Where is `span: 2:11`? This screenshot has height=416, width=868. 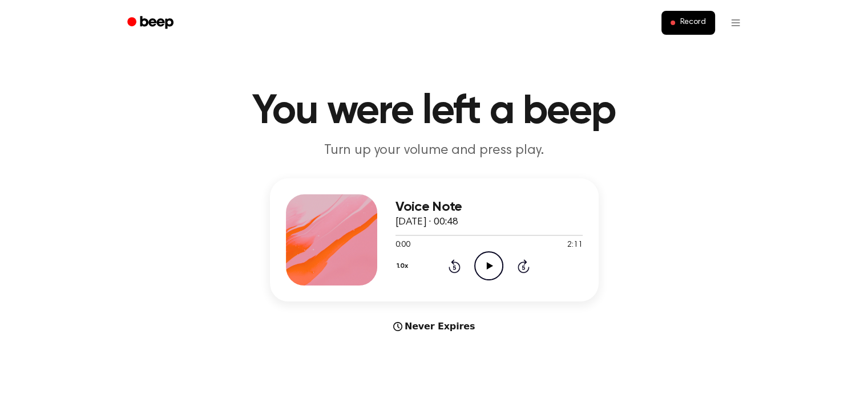 span: 2:11 is located at coordinates (575, 245).